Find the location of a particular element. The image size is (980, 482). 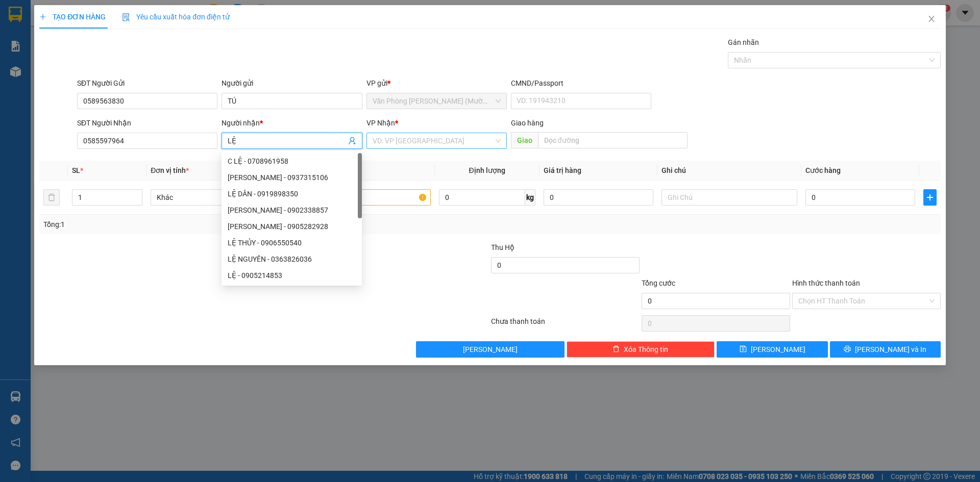

span: kg is located at coordinates (530, 197).